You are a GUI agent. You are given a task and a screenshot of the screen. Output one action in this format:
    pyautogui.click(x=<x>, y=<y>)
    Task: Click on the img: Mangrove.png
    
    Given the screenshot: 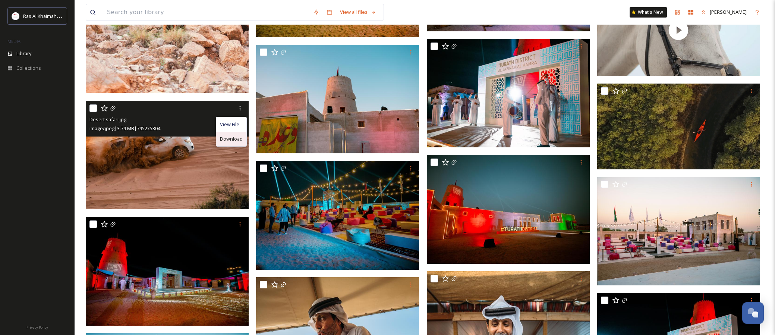 What is the action you would take?
    pyautogui.click(x=678, y=126)
    